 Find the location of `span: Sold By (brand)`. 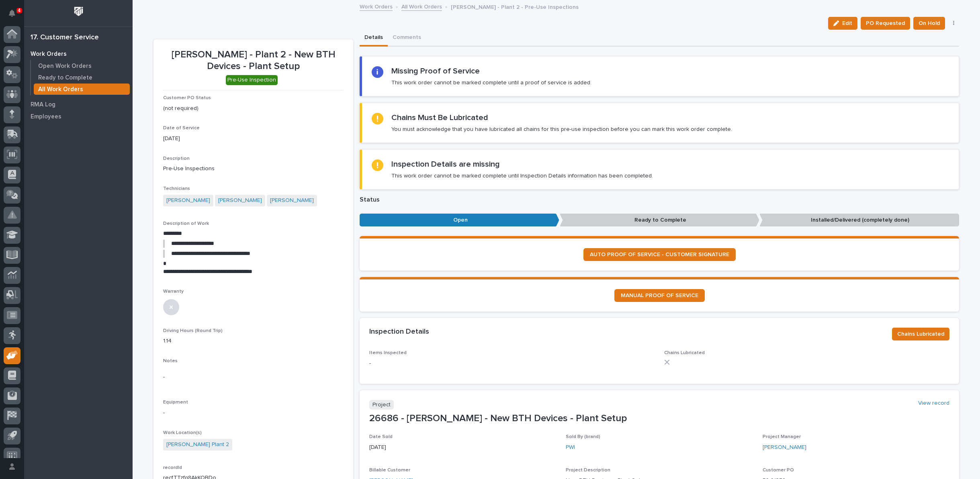

span: Sold By (brand) is located at coordinates (583, 437).